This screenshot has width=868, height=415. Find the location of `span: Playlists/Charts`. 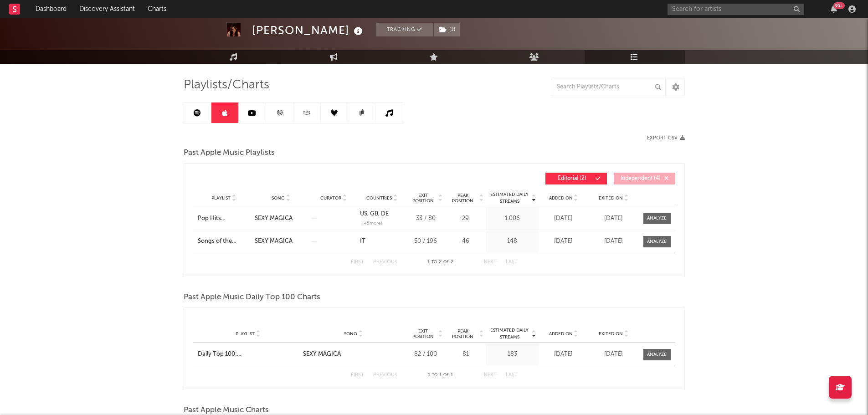

span: Playlists/Charts is located at coordinates (226, 85).